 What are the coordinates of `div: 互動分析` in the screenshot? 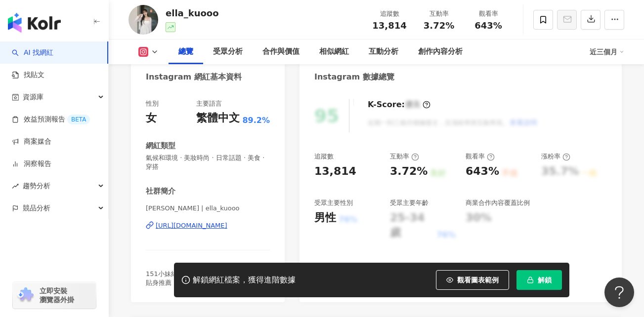 It's located at (383, 52).